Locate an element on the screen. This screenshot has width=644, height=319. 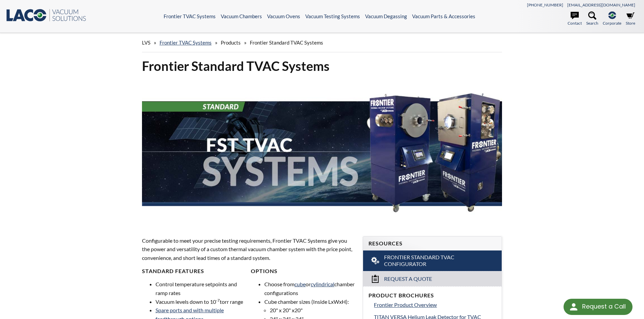
a: cylindrical is located at coordinates (323, 284).